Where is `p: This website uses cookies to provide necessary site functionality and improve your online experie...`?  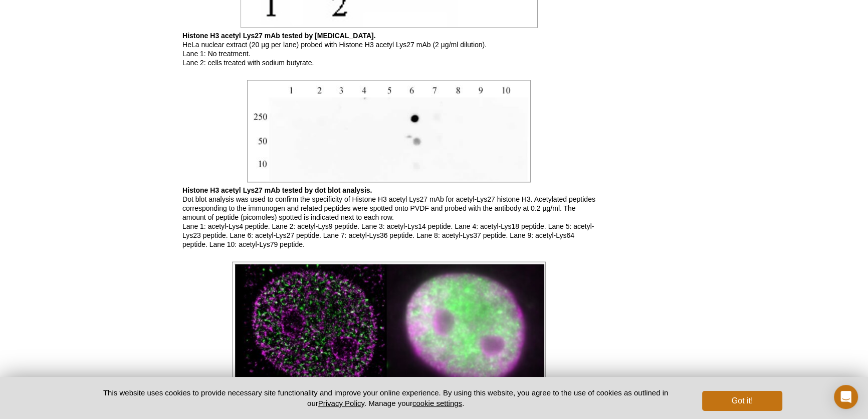
p: This website uses cookies to provide necessary site functionality and improve your online experie... is located at coordinates (386, 398).